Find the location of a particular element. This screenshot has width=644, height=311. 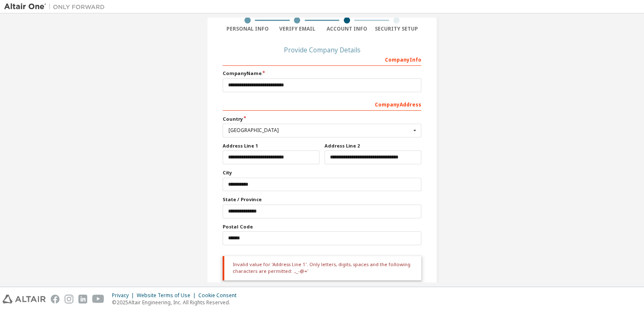

div: Provide Company Details is located at coordinates (322, 50).